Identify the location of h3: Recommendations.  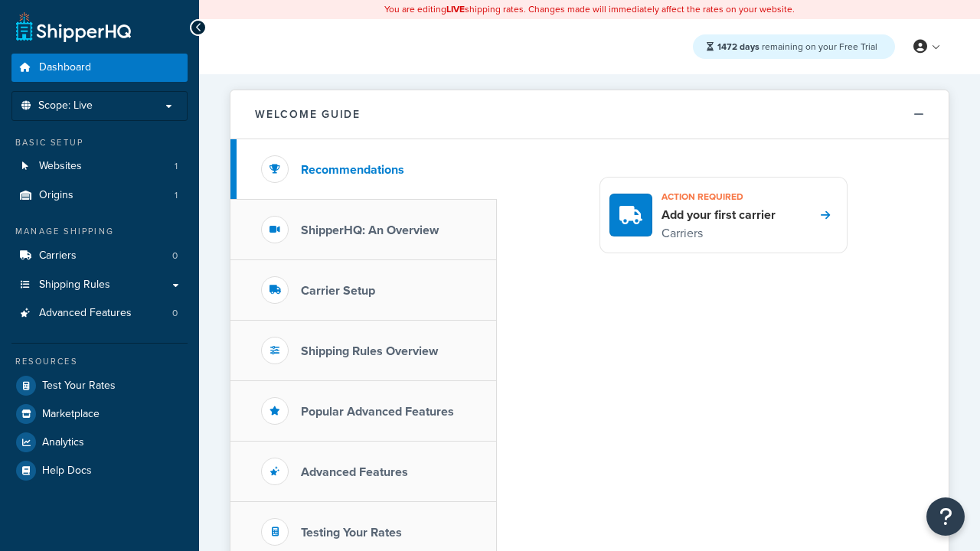
(352, 170).